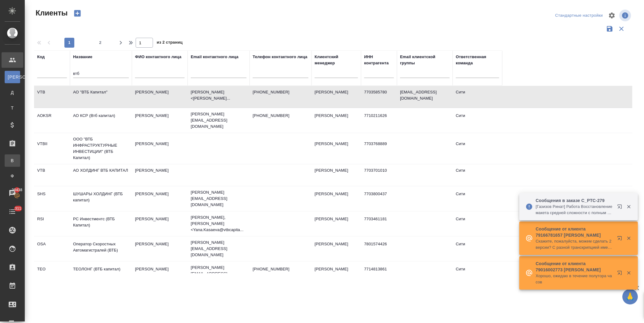  Describe the element at coordinates (610, 29) in the screenshot. I see `button: Сохранить фильтры` at that location.